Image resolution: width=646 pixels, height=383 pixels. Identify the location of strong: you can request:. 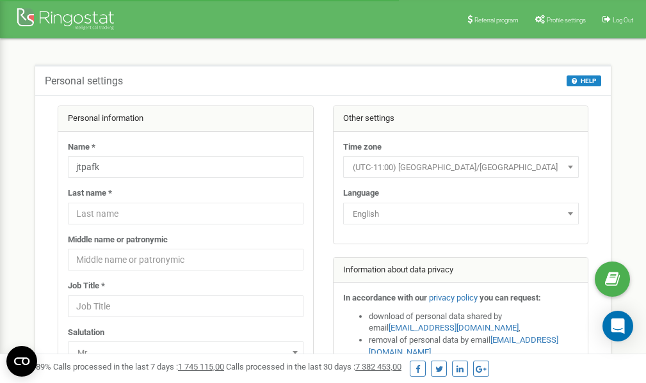
(510, 298).